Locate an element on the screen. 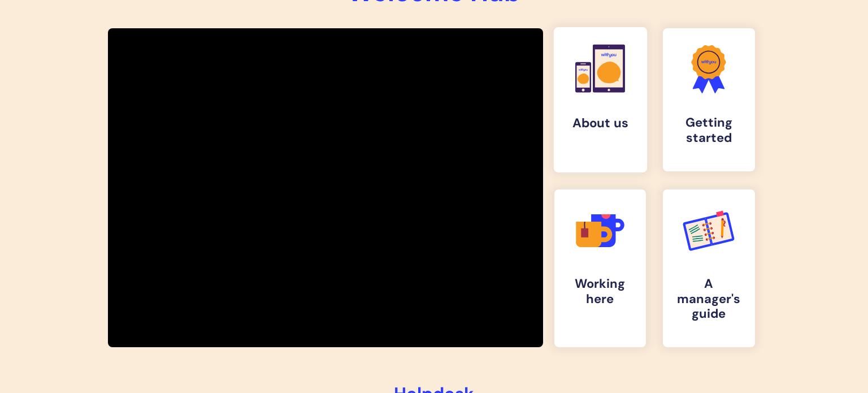  a: Getting started is located at coordinates (708, 99).